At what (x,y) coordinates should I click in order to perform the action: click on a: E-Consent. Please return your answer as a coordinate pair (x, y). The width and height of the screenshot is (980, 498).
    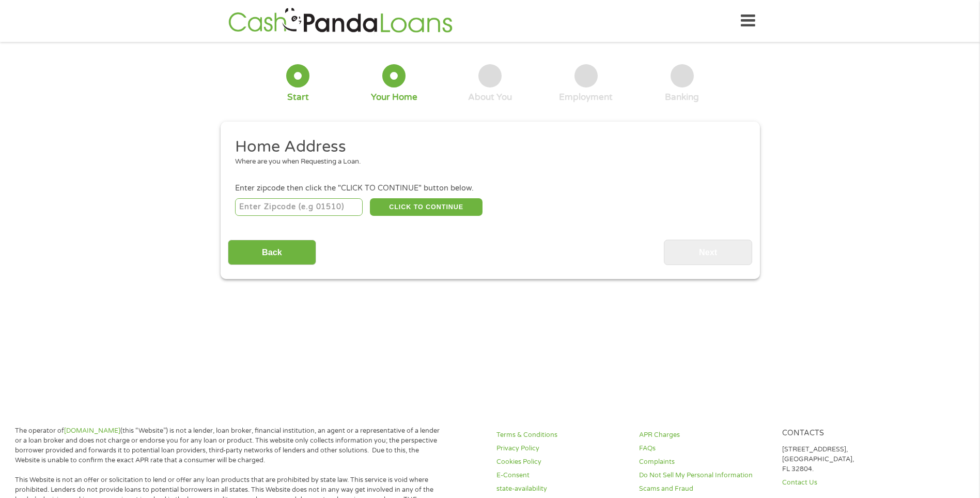
    Looking at the image, I should click on (562, 475).